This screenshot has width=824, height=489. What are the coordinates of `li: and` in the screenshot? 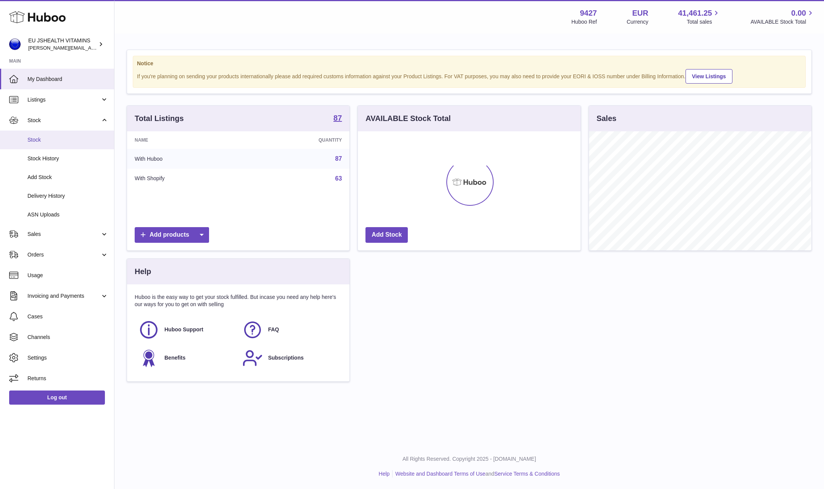 It's located at (476, 473).